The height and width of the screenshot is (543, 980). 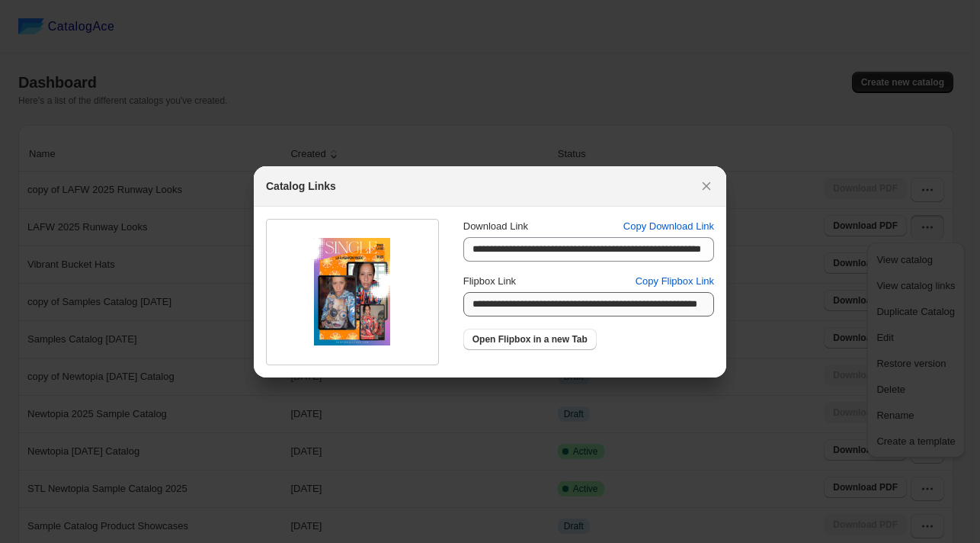 I want to click on span: Copy Download Link, so click(x=668, y=227).